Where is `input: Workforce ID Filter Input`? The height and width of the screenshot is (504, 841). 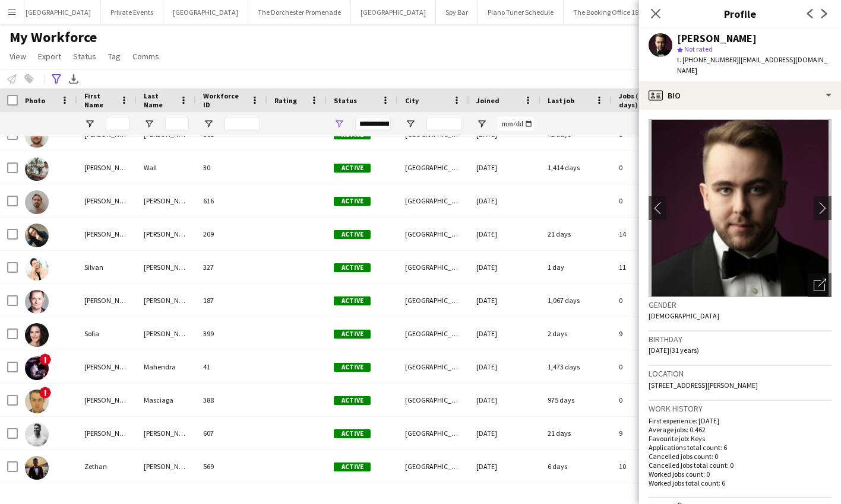
input: Workforce ID Filter Input is located at coordinates (243, 124).